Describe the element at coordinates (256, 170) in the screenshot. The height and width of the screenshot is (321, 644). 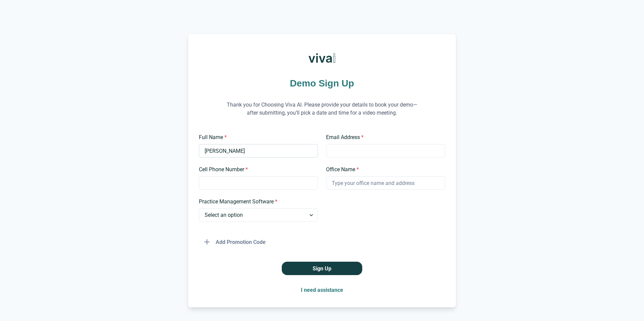
I see `label: Cell Phone Number` at that location.